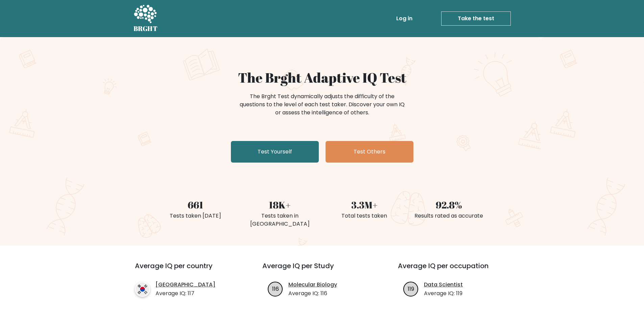 The width and height of the screenshot is (644, 310). I want to click on p: Average IQ: 117, so click(185, 293).